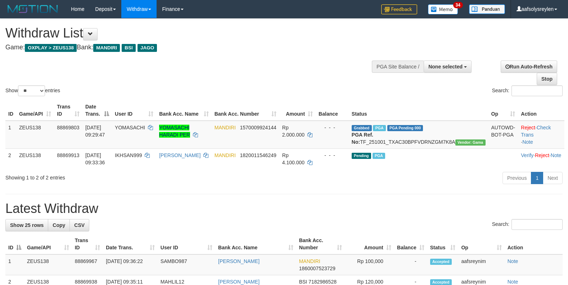 The width and height of the screenshot is (568, 285). I want to click on a: 1, so click(537, 178).